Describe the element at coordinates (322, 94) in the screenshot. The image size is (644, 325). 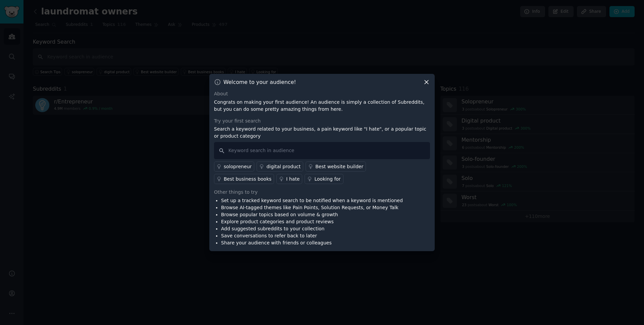
I see `div: About` at that location.